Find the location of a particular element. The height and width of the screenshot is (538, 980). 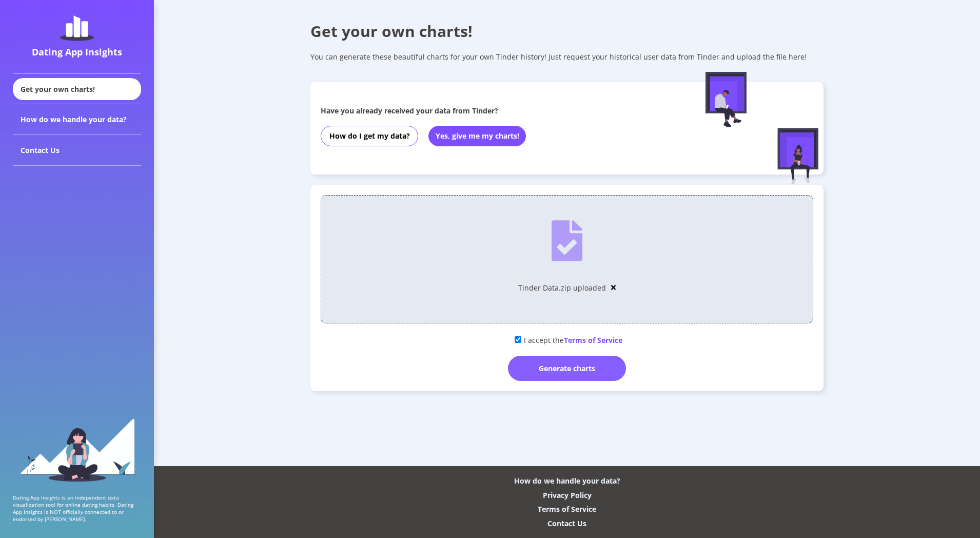

img: dating-app-insights-logo.5abe6921.svg is located at coordinates (77, 28).